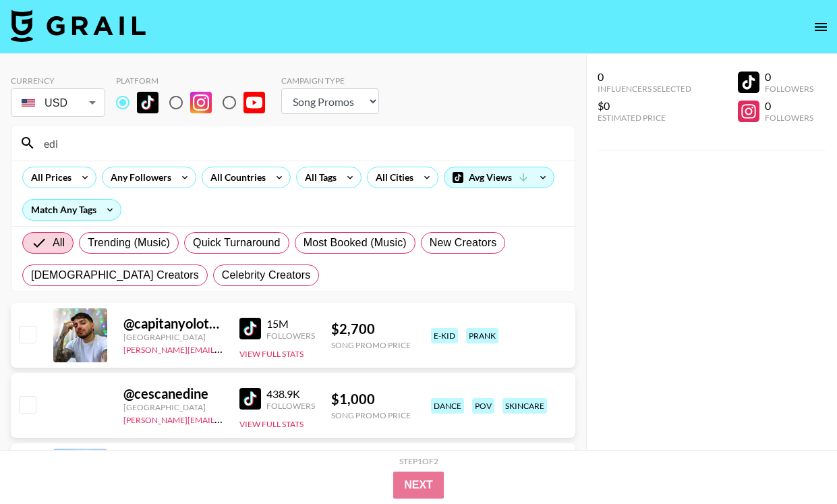 The height and width of the screenshot is (504, 837). I want to click on span: All, so click(59, 243).